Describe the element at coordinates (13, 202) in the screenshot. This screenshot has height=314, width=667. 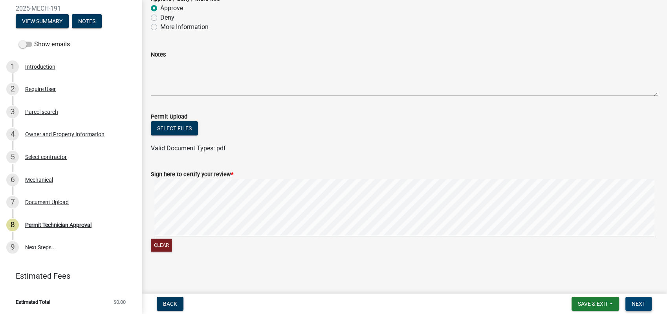
I see `div: 7` at that location.